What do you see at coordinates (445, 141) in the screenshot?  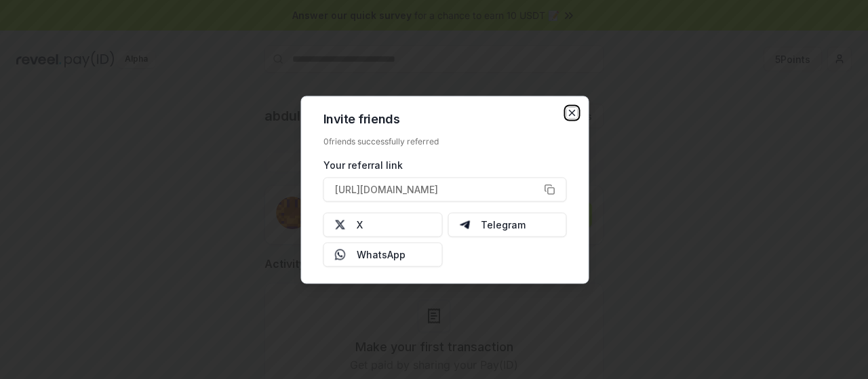 I see `div: 0 friends successfully referred` at bounding box center [445, 141].